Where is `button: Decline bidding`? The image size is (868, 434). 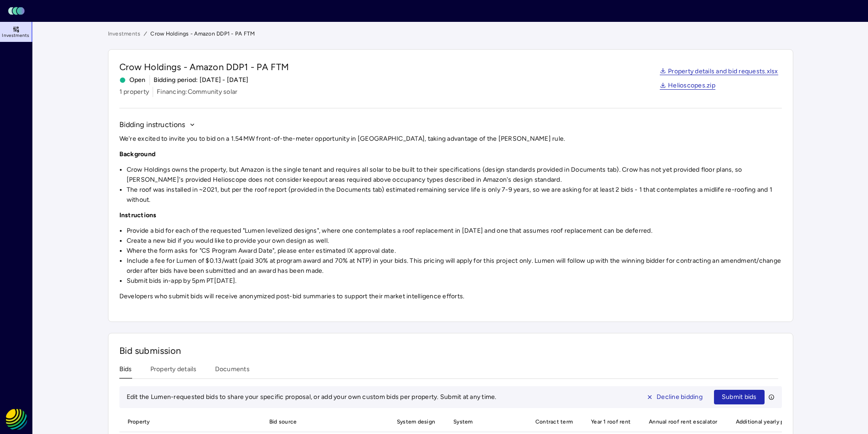 button: Decline bidding is located at coordinates (675, 397).